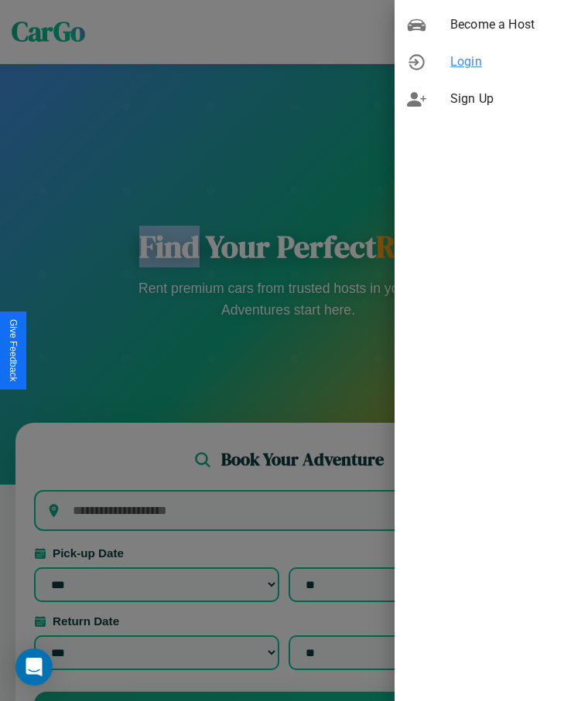 The width and height of the screenshot is (588, 701). I want to click on div: Open Intercom Messenger, so click(34, 668).